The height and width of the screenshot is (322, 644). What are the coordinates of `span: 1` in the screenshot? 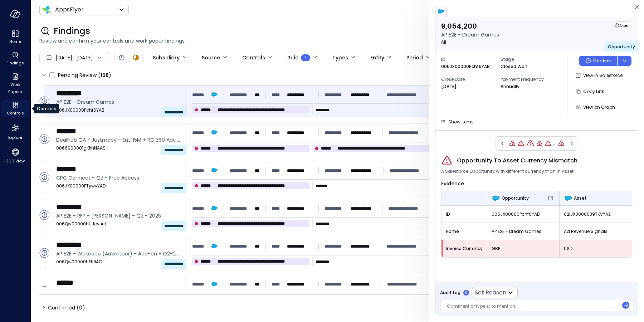 It's located at (305, 57).